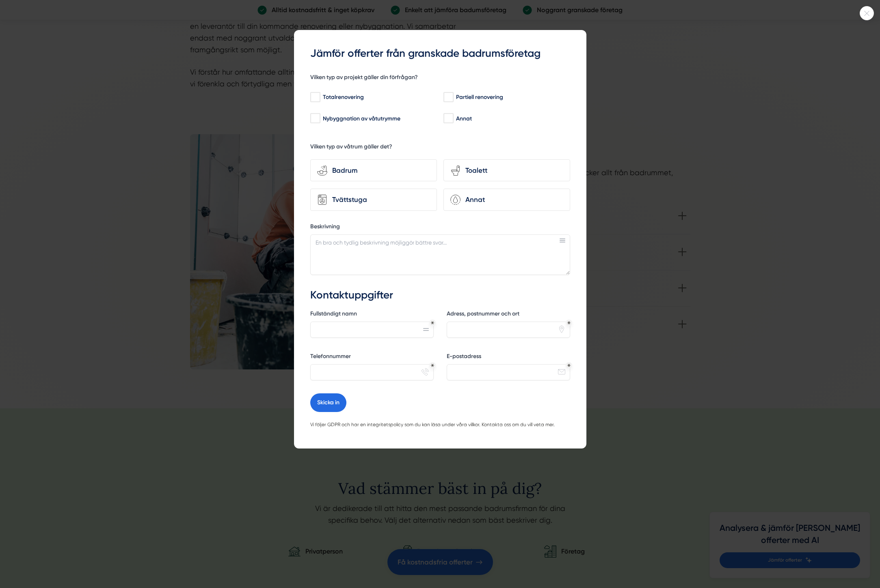 This screenshot has height=588, width=880. I want to click on input: Nybyggnation av våtutrymme, so click(315, 118).